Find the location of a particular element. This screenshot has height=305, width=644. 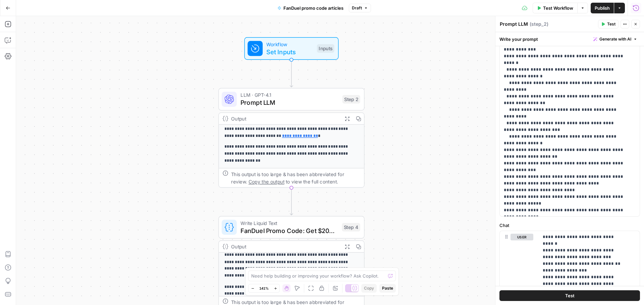

g: Edge from step_2 to step_4 is located at coordinates (291, 202).